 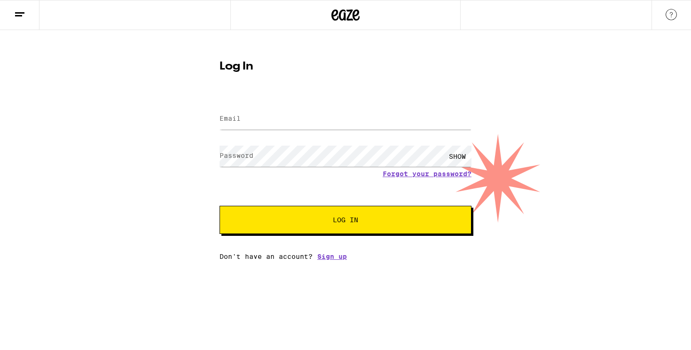 I want to click on button: Log In, so click(x=346, y=220).